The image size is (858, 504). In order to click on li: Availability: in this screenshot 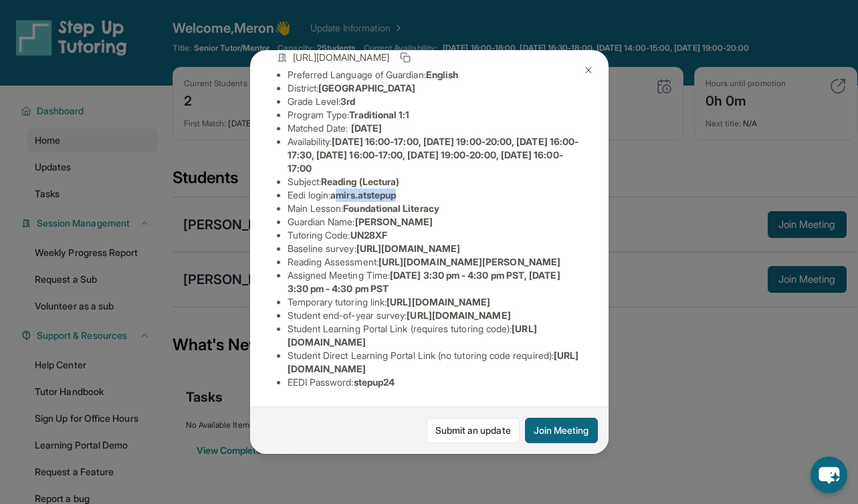, I will do `click(435, 155)`.